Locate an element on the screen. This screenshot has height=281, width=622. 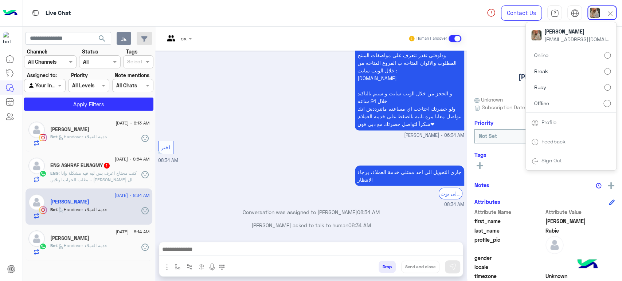
a: tab is located at coordinates (555, 13).